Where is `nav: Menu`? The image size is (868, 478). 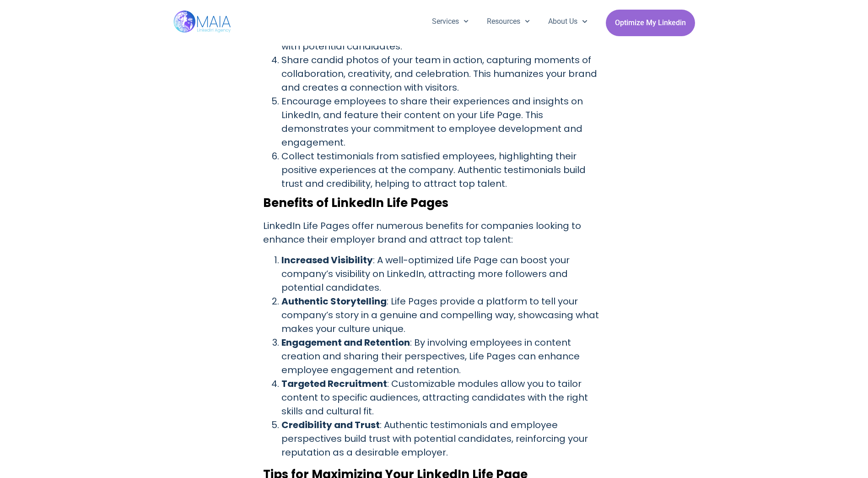 nav: Menu is located at coordinates (509, 22).